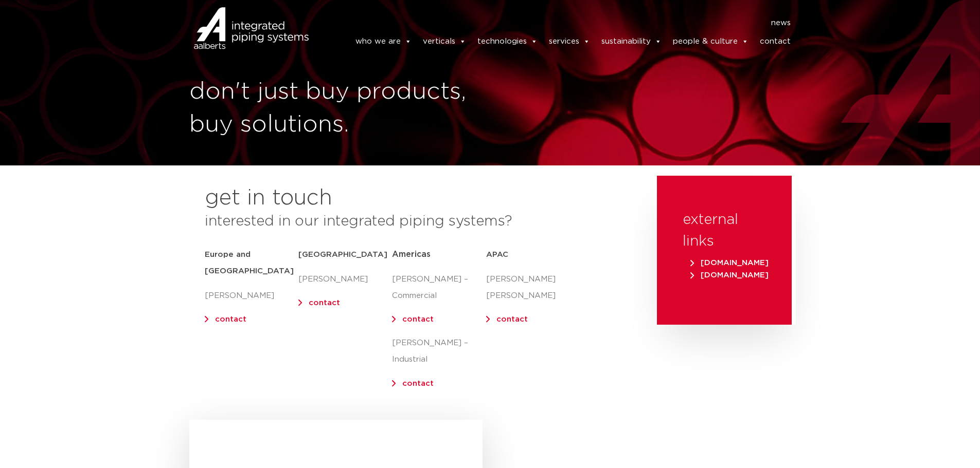 Image resolution: width=980 pixels, height=468 pixels. Describe the element at coordinates (269, 199) in the screenshot. I see `h2: get in touch` at that location.